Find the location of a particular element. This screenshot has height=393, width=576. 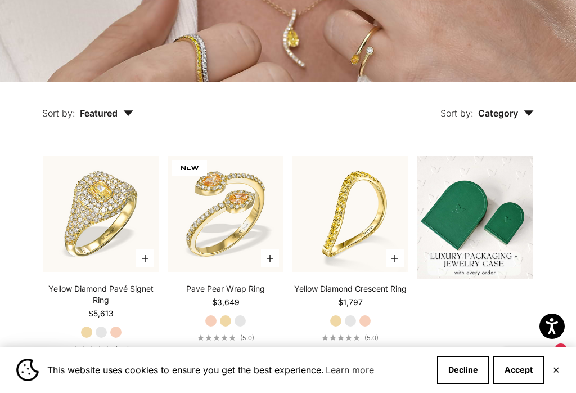

a: Pave Pear Wrap Ring is located at coordinates (226, 289).